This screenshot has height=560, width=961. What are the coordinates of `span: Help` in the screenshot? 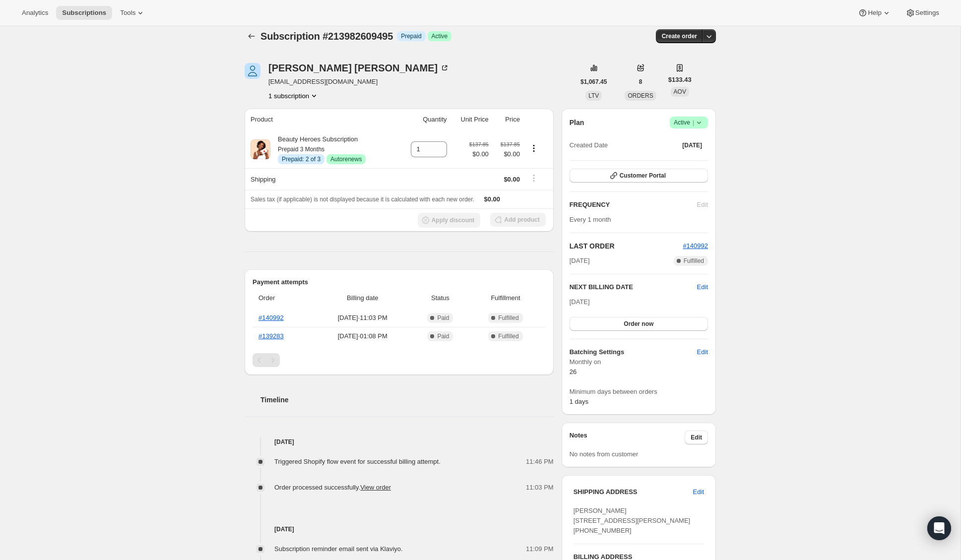 It's located at (875, 13).